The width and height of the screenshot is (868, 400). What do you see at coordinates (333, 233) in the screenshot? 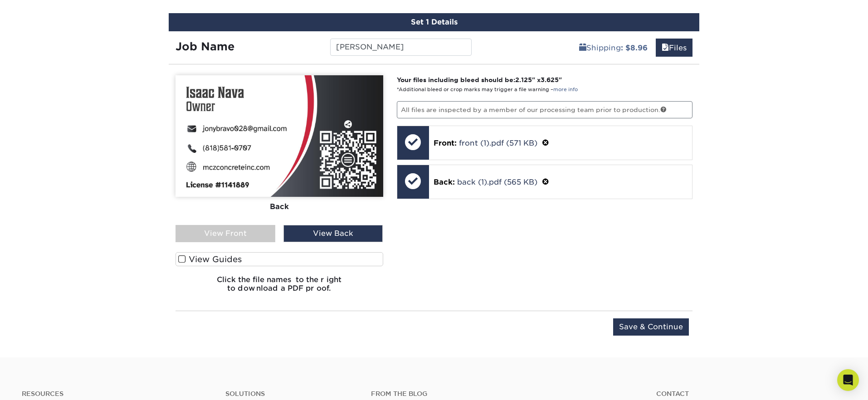
I see `div: View Back` at bounding box center [333, 233].